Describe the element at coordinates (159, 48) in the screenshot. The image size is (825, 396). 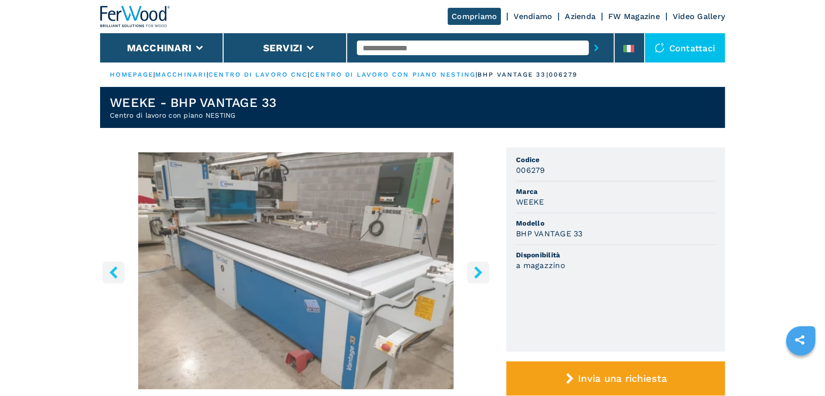
I see `button: Macchinari` at that location.